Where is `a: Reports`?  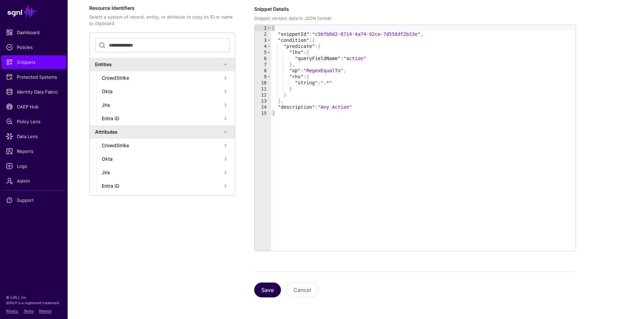
a: Reports is located at coordinates (34, 152).